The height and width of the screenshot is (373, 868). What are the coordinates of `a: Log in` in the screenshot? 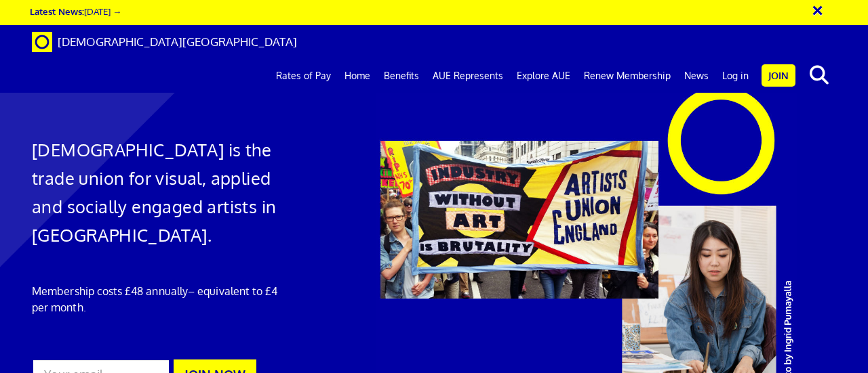 It's located at (735, 76).